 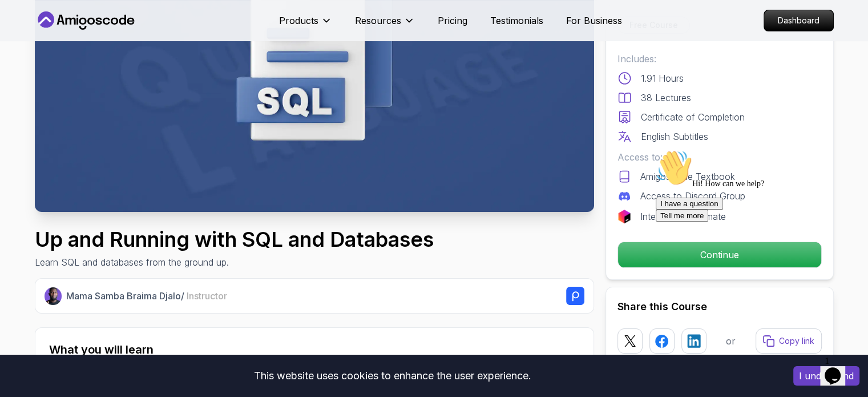 What do you see at coordinates (827, 376) in the screenshot?
I see `button: Accept cookies` at bounding box center [827, 376].